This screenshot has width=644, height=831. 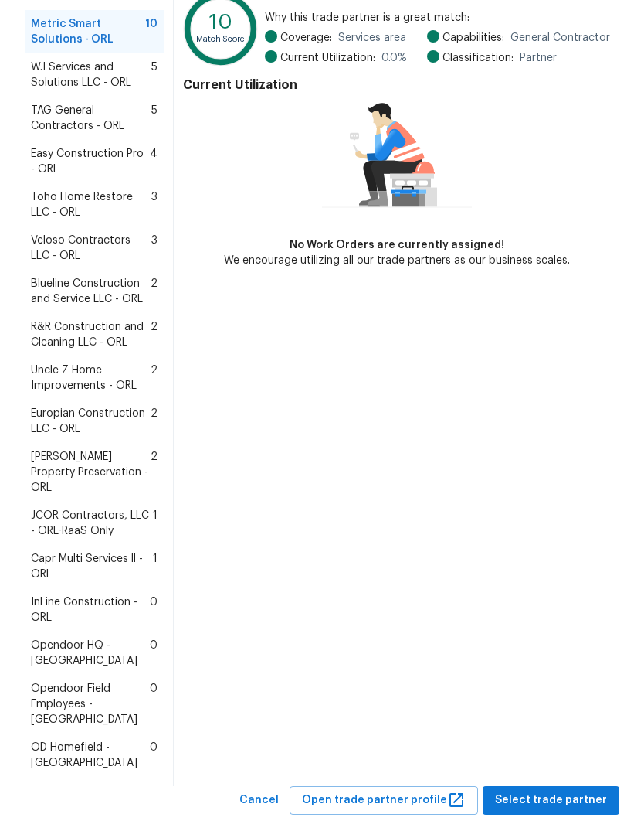 What do you see at coordinates (90, 610) in the screenshot?
I see `span: InLine Construction - ORL` at bounding box center [90, 610].